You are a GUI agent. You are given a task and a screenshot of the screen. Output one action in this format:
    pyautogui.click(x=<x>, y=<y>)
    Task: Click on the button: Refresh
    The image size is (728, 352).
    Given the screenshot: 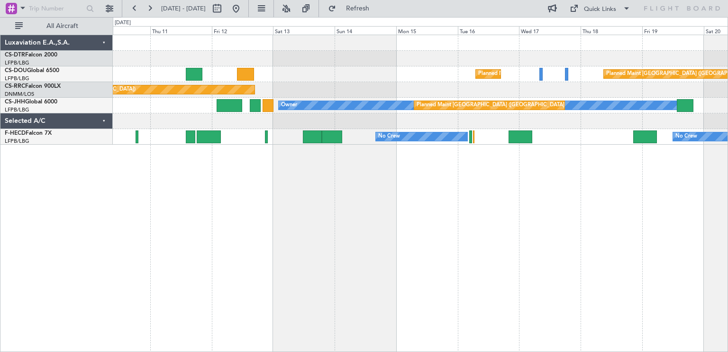 What is the action you would take?
    pyautogui.click(x=352, y=9)
    